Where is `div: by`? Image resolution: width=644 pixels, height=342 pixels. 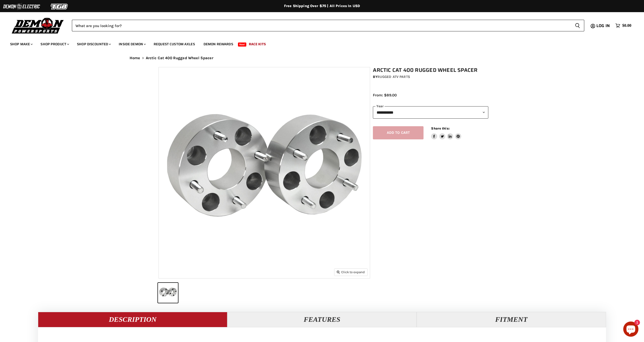
div: by is located at coordinates (431, 77).